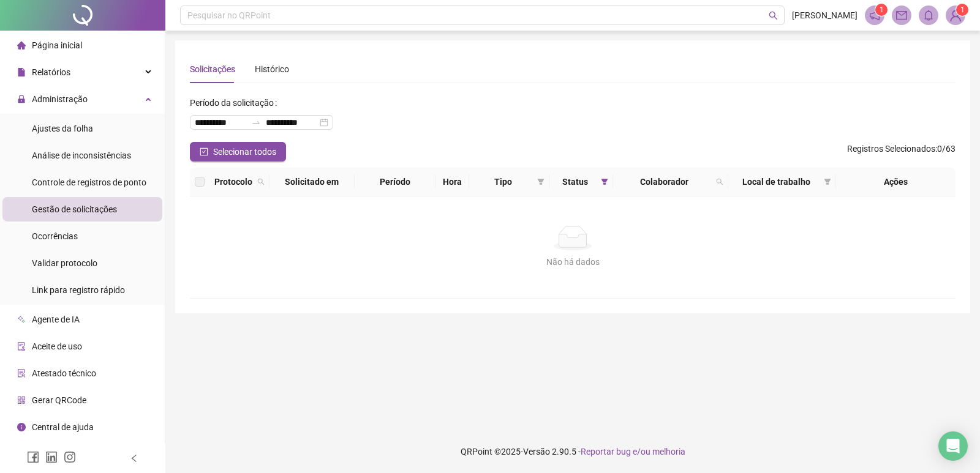 Image resolution: width=980 pixels, height=473 pixels. I want to click on th: Hora, so click(452, 182).